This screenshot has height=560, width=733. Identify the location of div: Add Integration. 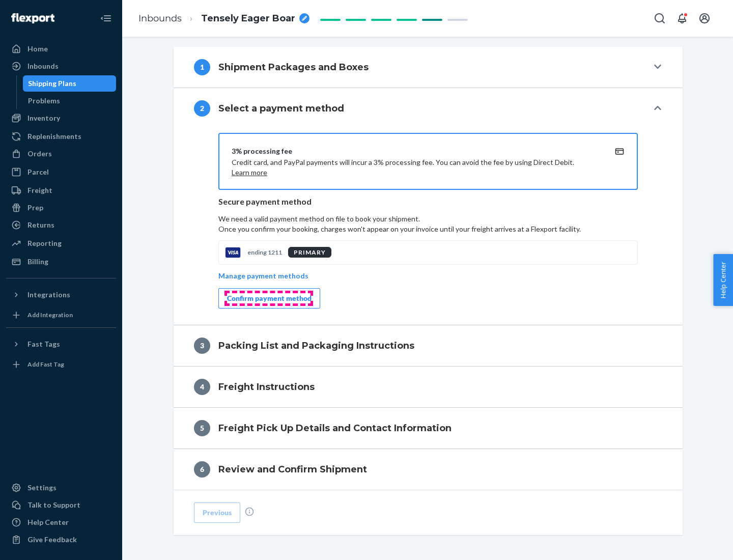
(50, 314).